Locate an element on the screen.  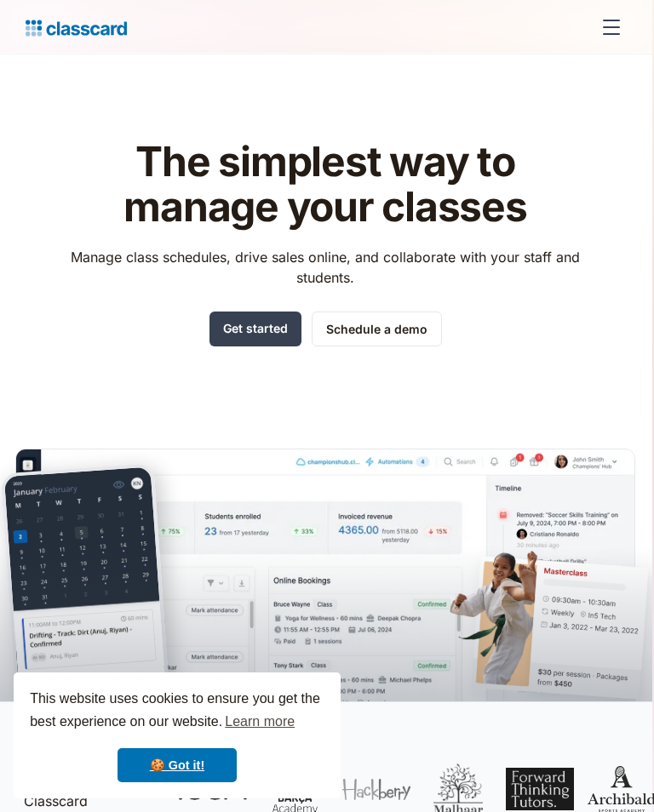
h1: The simplest way to manage your classes is located at coordinates (326, 184).